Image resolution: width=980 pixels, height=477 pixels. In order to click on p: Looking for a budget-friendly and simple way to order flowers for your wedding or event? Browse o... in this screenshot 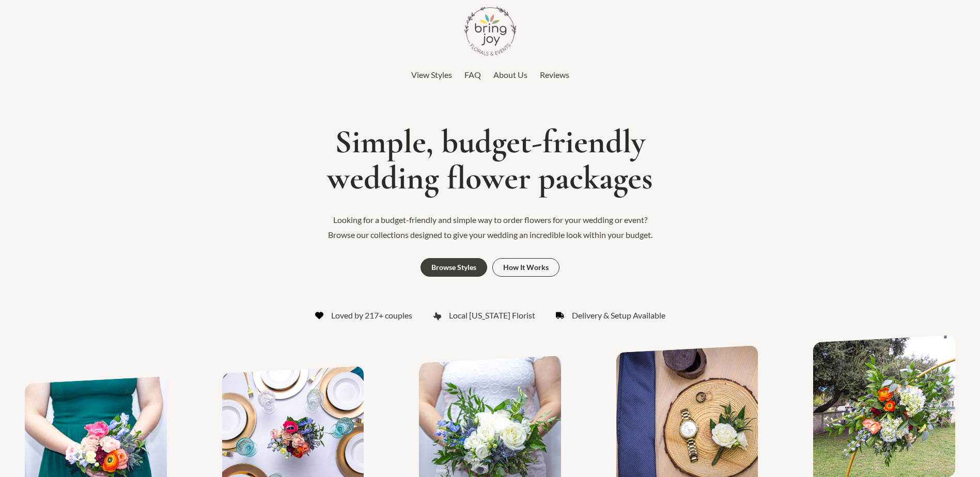, I will do `click(490, 227)`.